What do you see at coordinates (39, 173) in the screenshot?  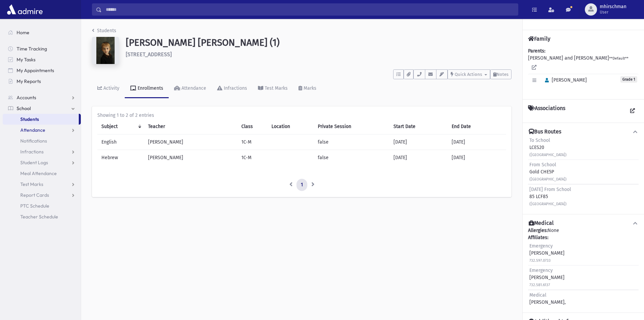 I see `span: Meal Attendance` at bounding box center [39, 173].